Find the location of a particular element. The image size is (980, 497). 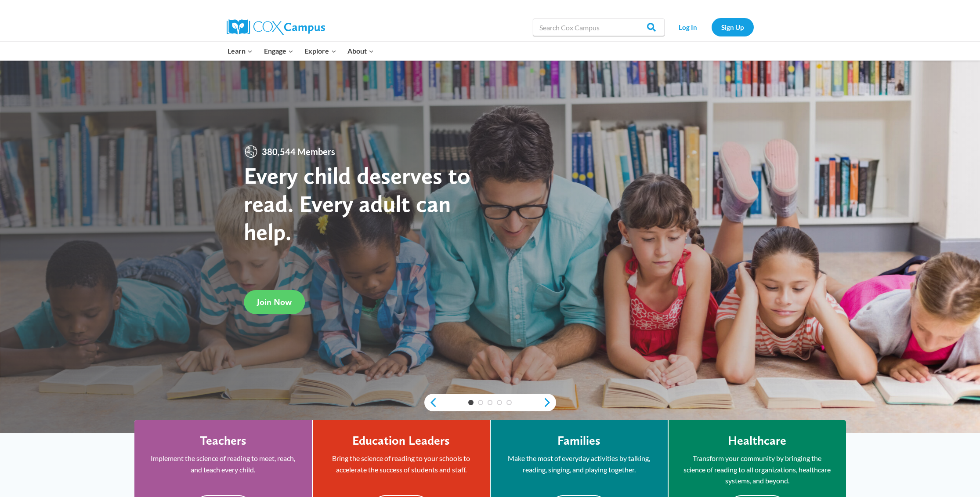

a: Log In is located at coordinates (687, 27).